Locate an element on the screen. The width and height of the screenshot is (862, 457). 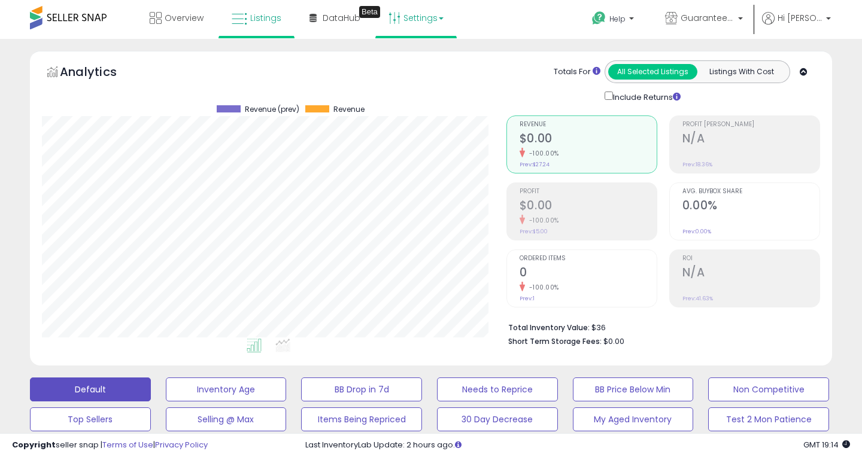
button: BB Price Below Min is located at coordinates (633, 390).